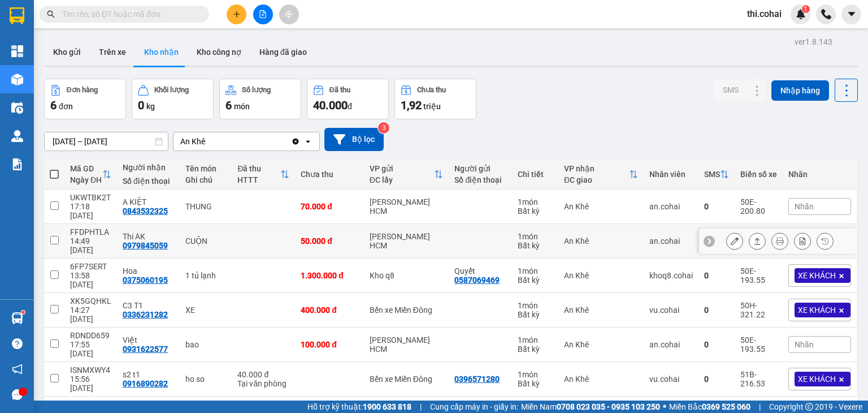 This screenshot has width=868, height=413. I want to click on div: 100.000 đ, so click(329, 345).